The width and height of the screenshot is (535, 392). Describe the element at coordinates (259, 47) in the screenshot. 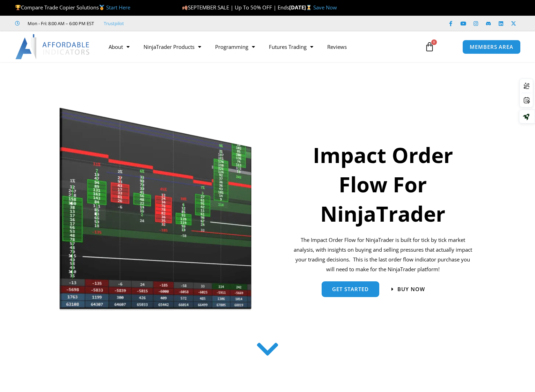

I see `nav: Menu` at that location.